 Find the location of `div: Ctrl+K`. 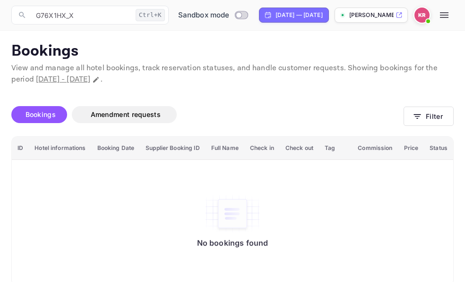

div: Ctrl+K is located at coordinates (150, 15).